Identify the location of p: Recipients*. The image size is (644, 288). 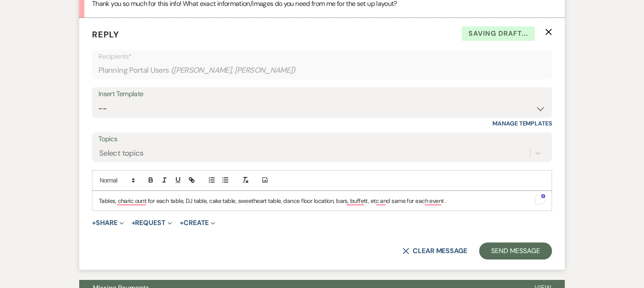
(322, 57).